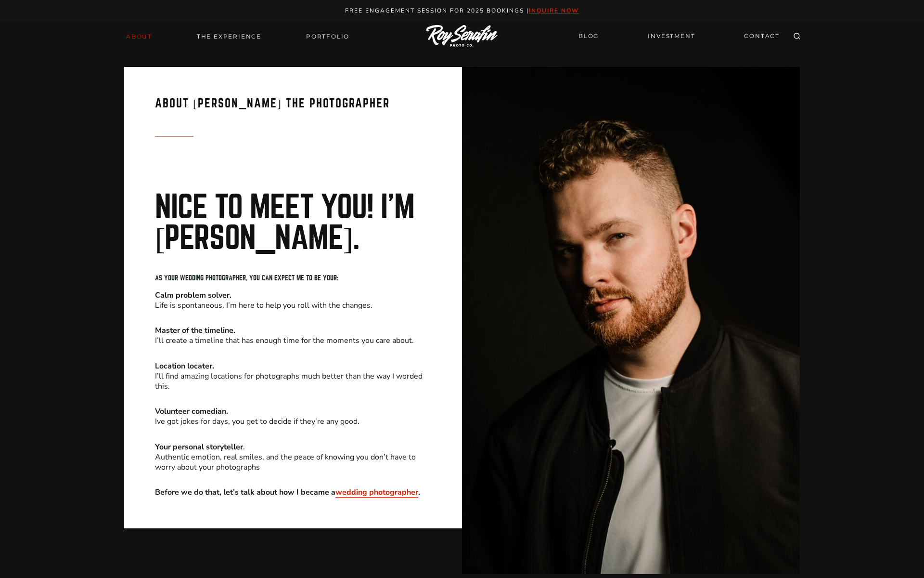  Describe the element at coordinates (293, 416) in the screenshot. I see `p: Ive got jokes for days, you get to decide if they’re any good.` at that location.